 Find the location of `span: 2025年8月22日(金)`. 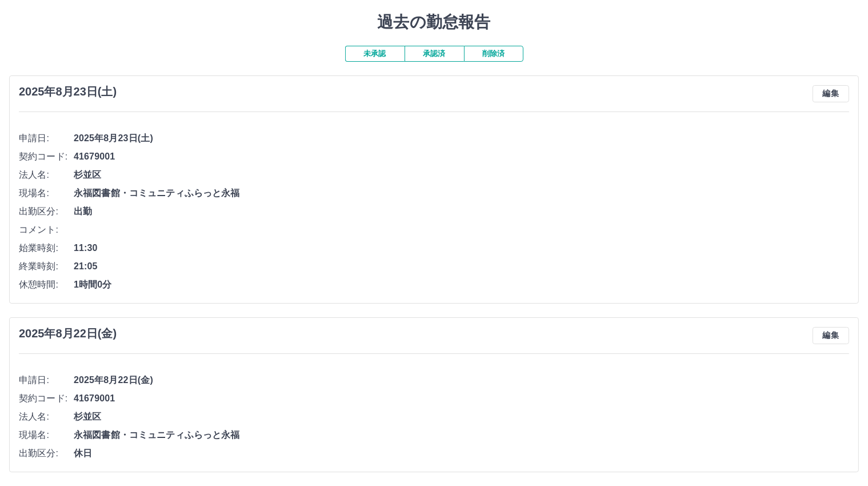

span: 2025年8月22日(金) is located at coordinates (461, 380).